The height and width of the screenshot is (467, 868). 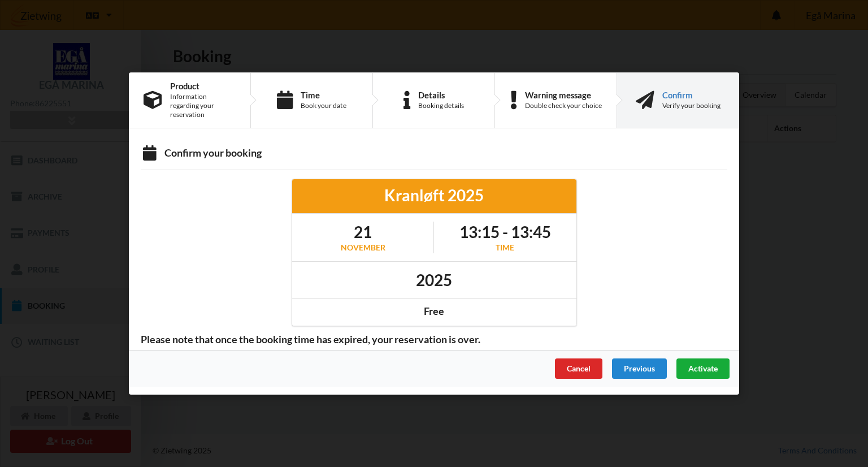 I want to click on span: Please note that once the booking time has expired, your reservation is over., so click(x=310, y=339).